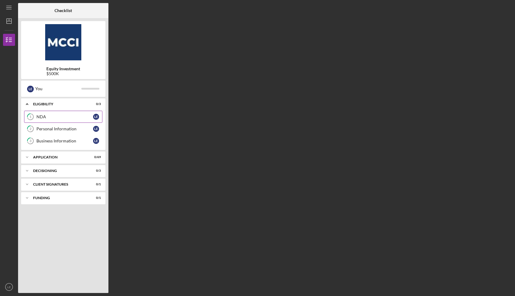  I want to click on div: Eligibility, so click(59, 104).